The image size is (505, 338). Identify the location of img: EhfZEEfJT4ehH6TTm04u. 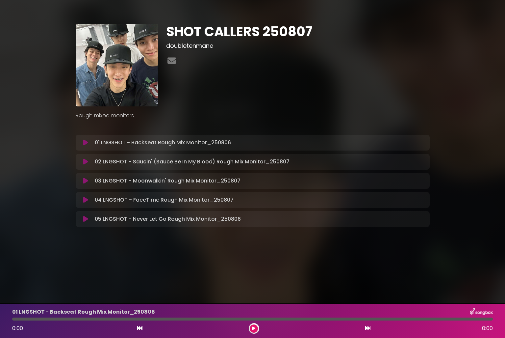
(117, 65).